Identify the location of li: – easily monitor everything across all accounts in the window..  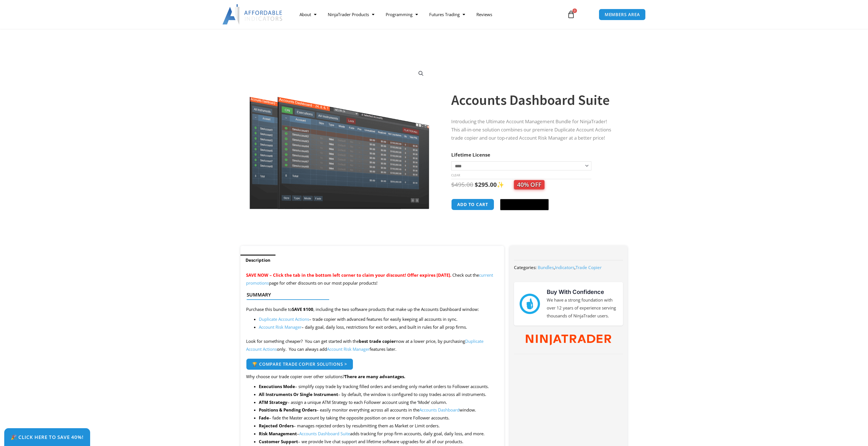
(378, 410).